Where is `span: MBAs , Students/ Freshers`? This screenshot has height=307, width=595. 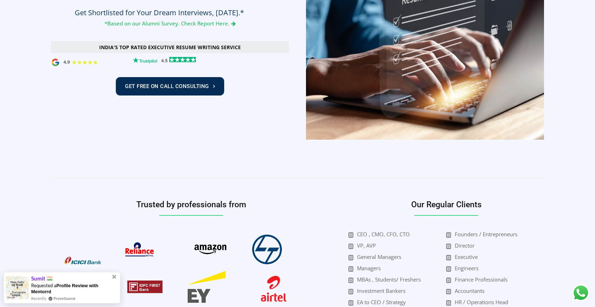
span: MBAs , Students/ Freshers is located at coordinates (389, 280).